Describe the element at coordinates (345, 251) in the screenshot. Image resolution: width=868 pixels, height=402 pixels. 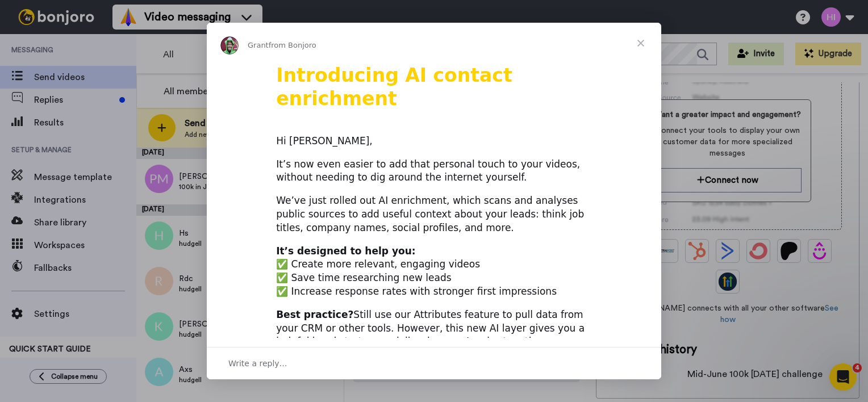
I see `b: It’s designed to help you:` at that location.